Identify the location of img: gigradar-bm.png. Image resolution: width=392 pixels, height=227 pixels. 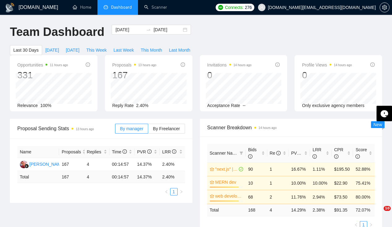
(27, 166).